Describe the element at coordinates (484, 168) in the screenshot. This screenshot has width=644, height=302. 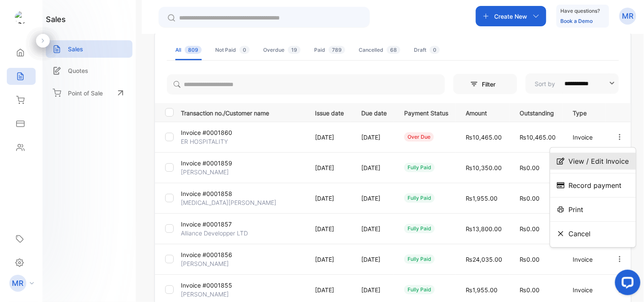
I see `span: ₨10,350.00` at that location.